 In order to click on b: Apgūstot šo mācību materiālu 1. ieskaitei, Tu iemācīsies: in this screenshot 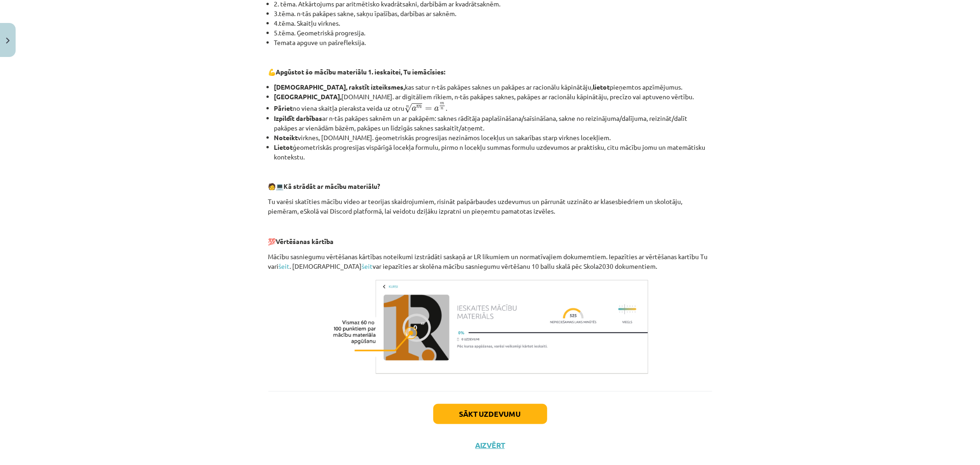, I will do `click(361, 72)`.